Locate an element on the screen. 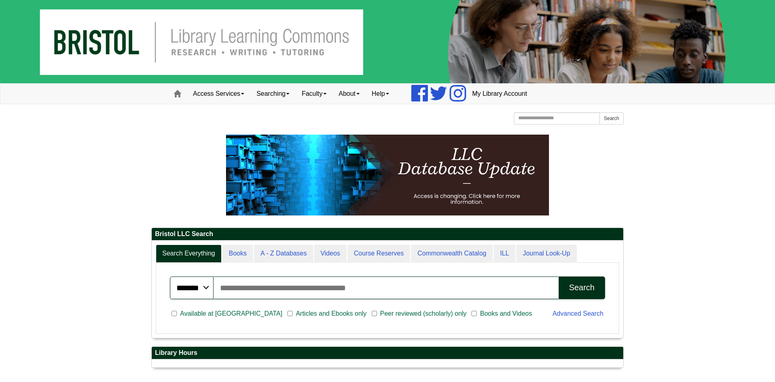 The width and height of the screenshot is (775, 382). h2: Bristol LLC Search is located at coordinates (388, 234).